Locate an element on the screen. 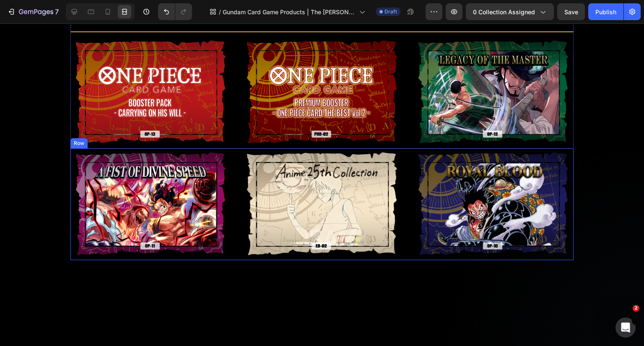  button: 0 collection assigned is located at coordinates (510, 12).